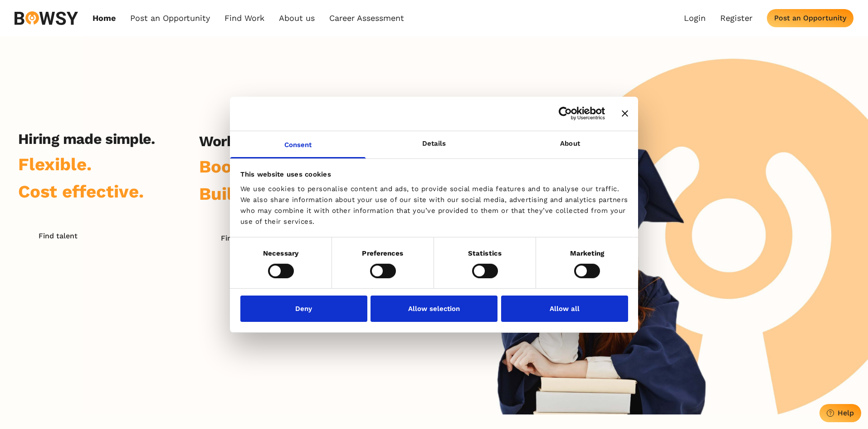 The width and height of the screenshot is (868, 429). Describe the element at coordinates (565, 113) in the screenshot. I see `a: Usercentrics Cookiebot - opens in a new window` at that location.